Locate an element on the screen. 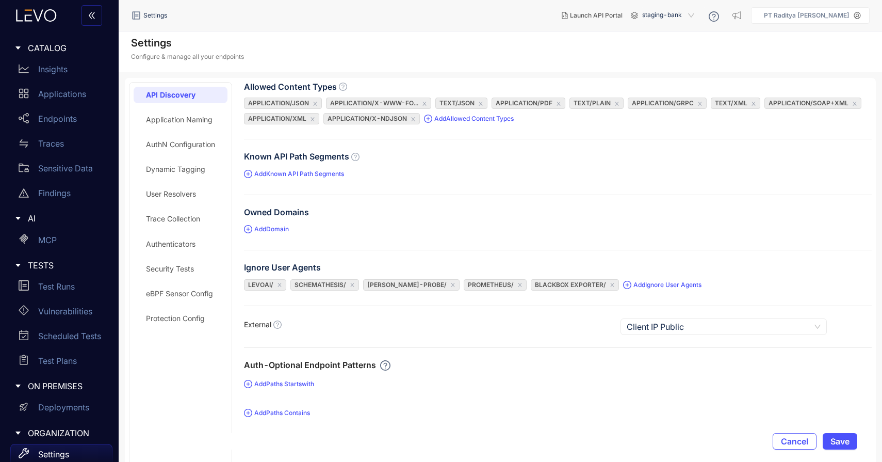  span: Save is located at coordinates (840, 441).